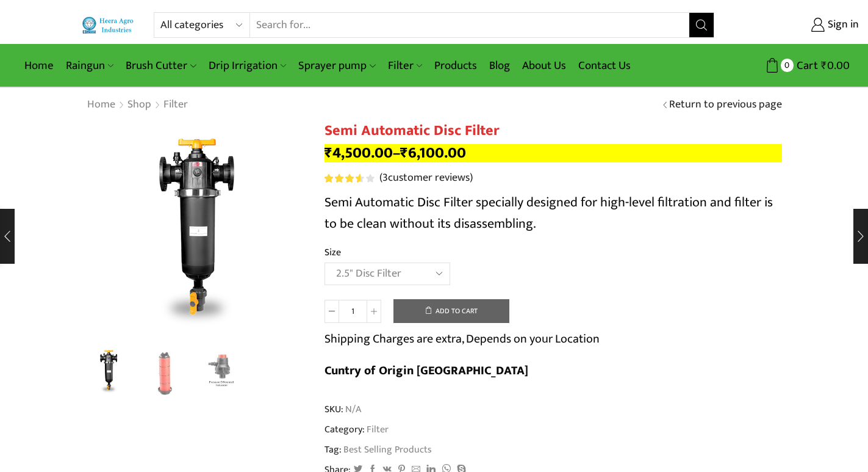 The image size is (868, 472). What do you see at coordinates (109, 371) in the screenshot?
I see `img: Semi Automatic Disc Filter` at bounding box center [109, 371].